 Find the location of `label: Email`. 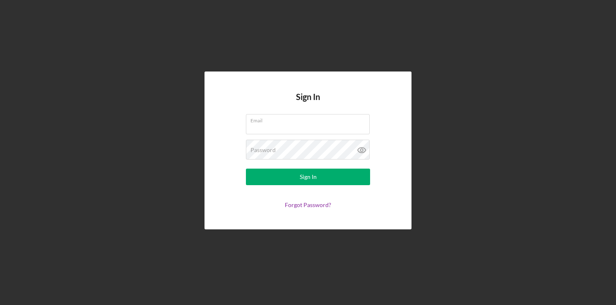

label: Email is located at coordinates (310, 119).